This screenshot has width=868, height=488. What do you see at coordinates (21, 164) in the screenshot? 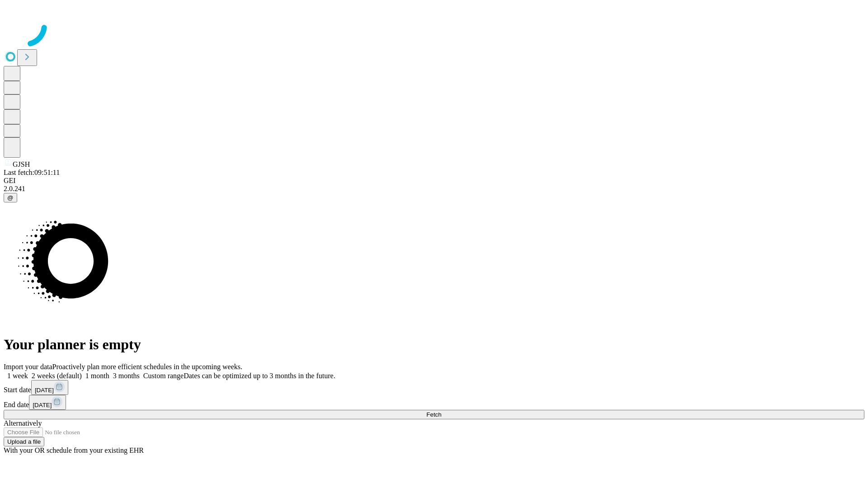
I see `span: GJSH` at bounding box center [21, 164].